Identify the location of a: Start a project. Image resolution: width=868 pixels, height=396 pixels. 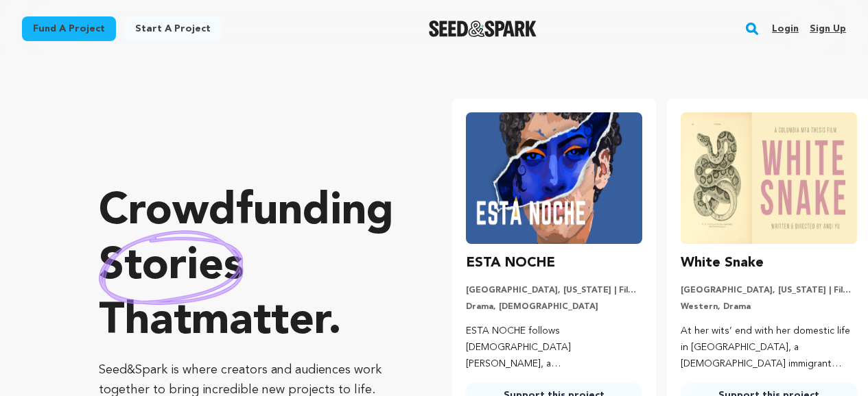
(173, 29).